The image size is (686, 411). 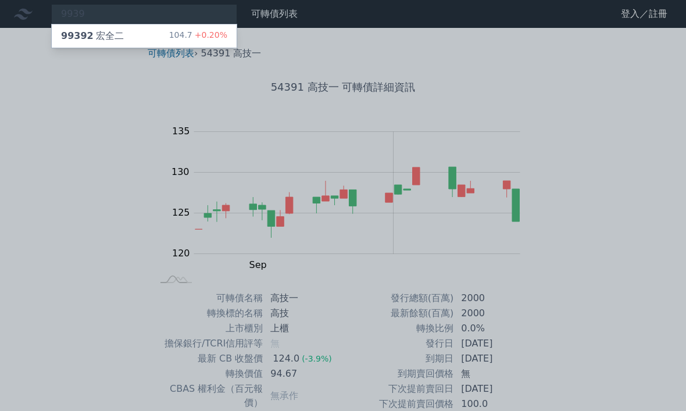 I want to click on a: 99392宏全二 104.7+0.20%, so click(x=144, y=36).